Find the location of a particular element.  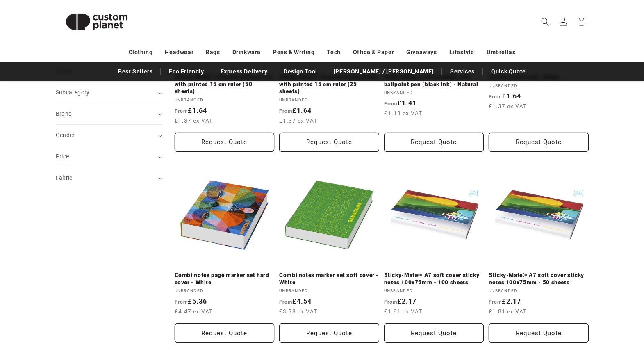

a: Best Sellers is located at coordinates (135, 71).